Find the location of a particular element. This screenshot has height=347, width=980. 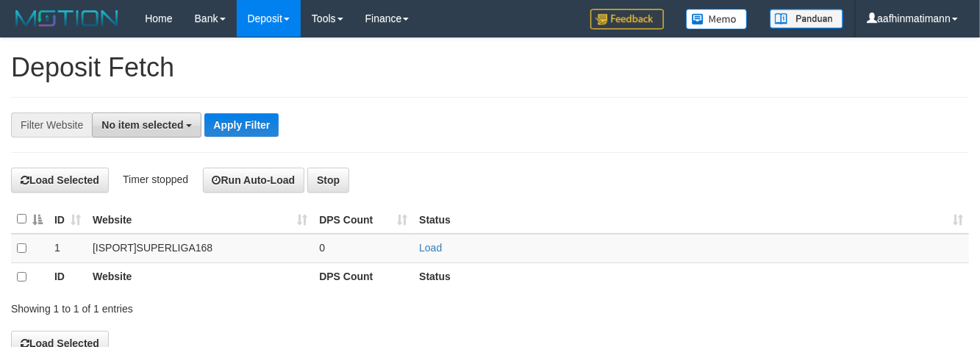

img: Button%20Memo.svg is located at coordinates (717, 20).